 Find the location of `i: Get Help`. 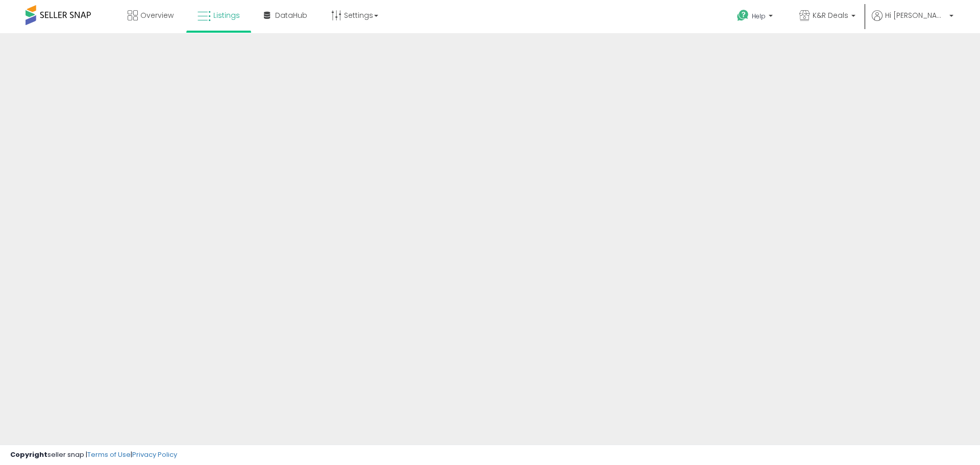

i: Get Help is located at coordinates (743, 15).